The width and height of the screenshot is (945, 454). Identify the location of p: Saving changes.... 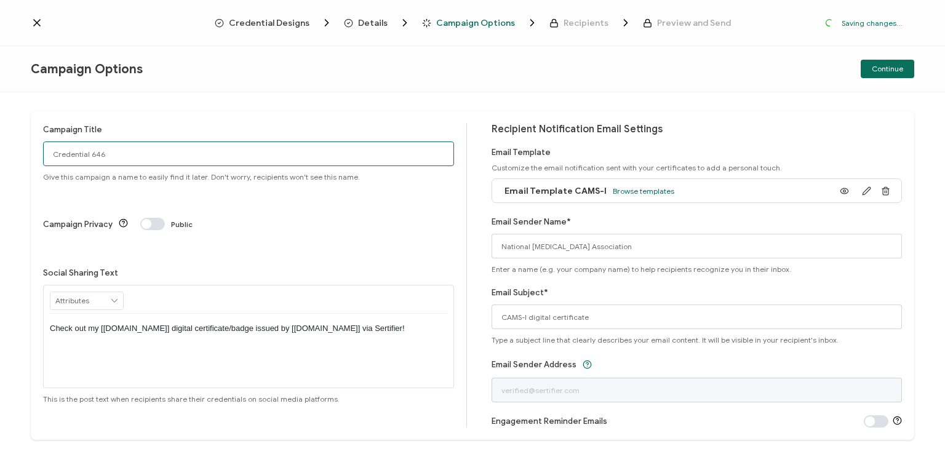
(872, 23).